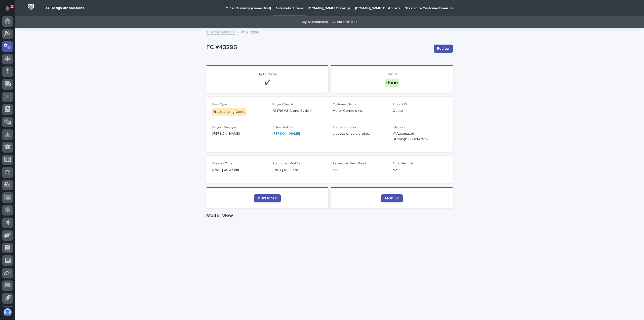  What do you see at coordinates (229, 112) in the screenshot?
I see `div: Freestanding Crane` at bounding box center [229, 112].